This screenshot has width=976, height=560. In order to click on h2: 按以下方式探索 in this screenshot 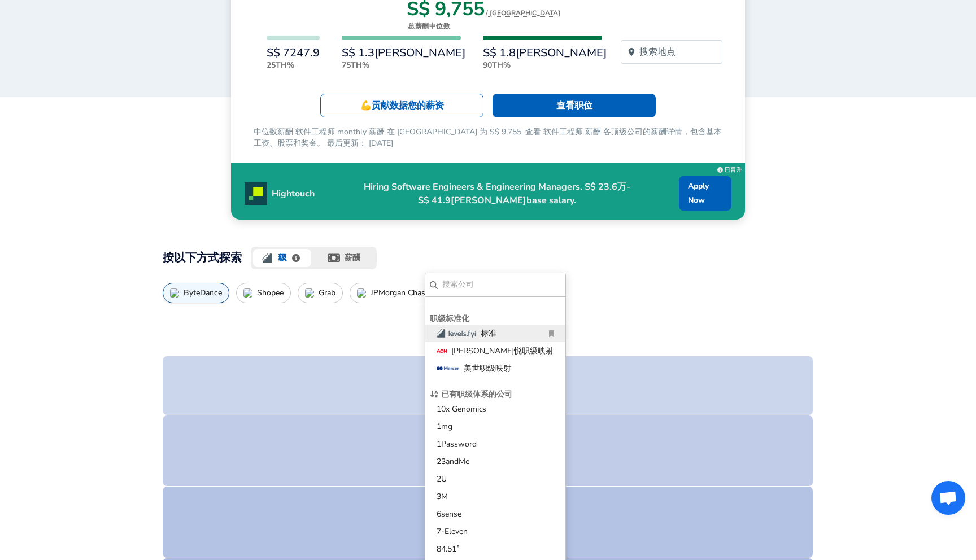, I will do `click(202, 258)`.